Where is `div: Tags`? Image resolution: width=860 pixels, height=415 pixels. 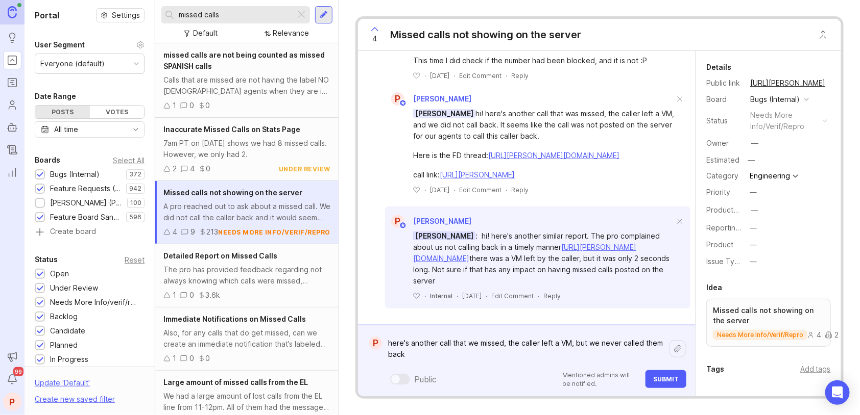
div: Tags is located at coordinates (715, 370).